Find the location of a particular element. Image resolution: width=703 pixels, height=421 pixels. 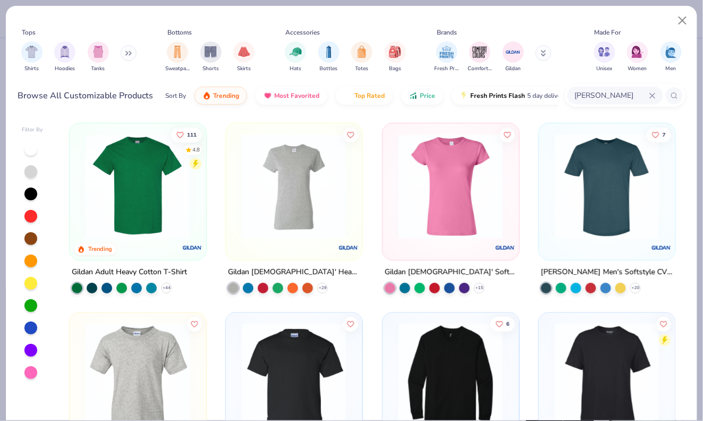

input: Try "T-Shirt" is located at coordinates (612, 95).